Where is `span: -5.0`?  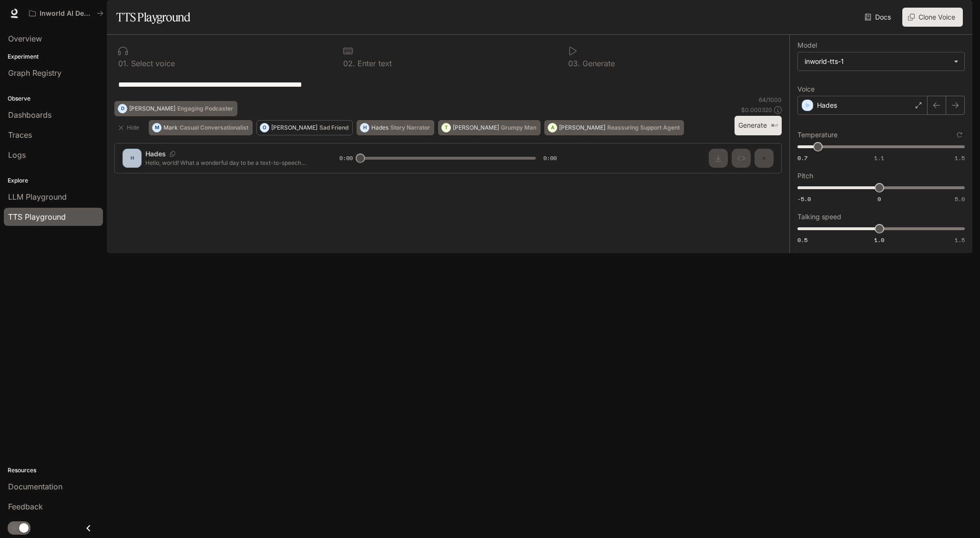 span: -5.0 is located at coordinates (804, 199).